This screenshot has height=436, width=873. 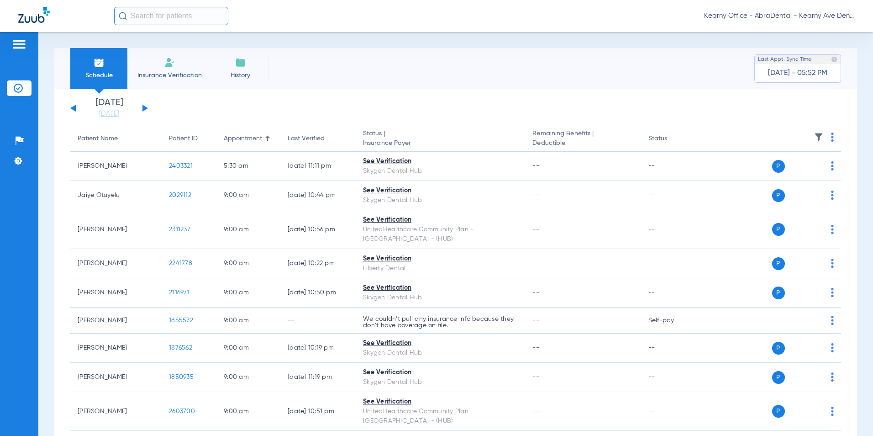 What do you see at coordinates (834, 59) in the screenshot?
I see `img: last sync help info` at bounding box center [834, 59].